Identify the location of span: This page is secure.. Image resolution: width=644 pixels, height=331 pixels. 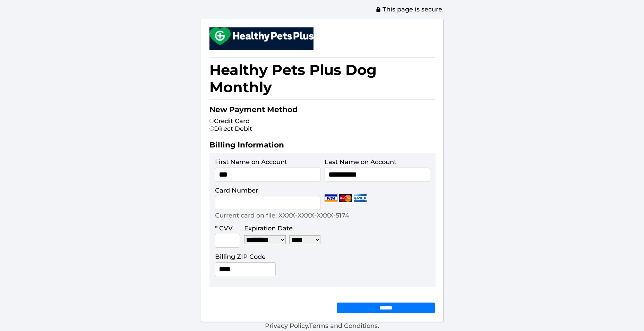
(410, 9).